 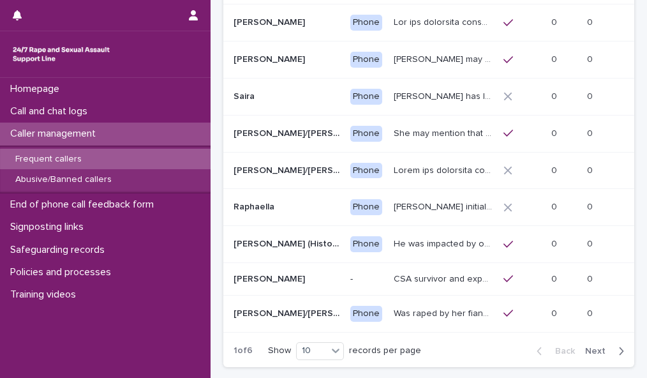 I want to click on p: Signposting links, so click(x=49, y=227).